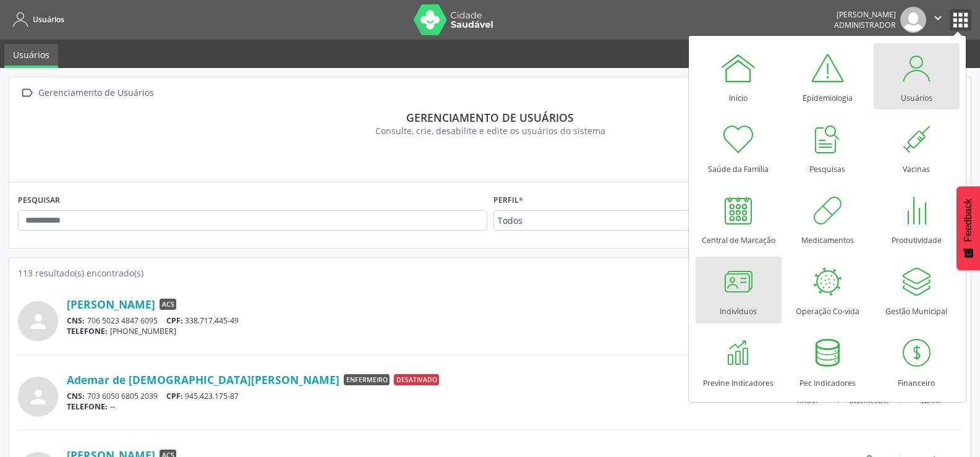  What do you see at coordinates (490, 130) in the screenshot?
I see `div: Consulte, crie, desabilite e edite os usuários do sistema` at bounding box center [490, 130].